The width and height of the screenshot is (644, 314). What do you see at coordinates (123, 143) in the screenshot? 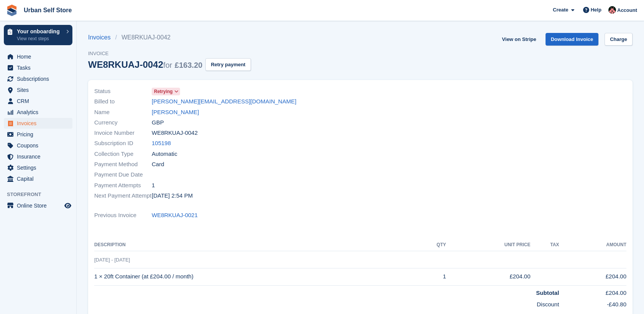
I see `span: Subscription ID` at bounding box center [123, 143].